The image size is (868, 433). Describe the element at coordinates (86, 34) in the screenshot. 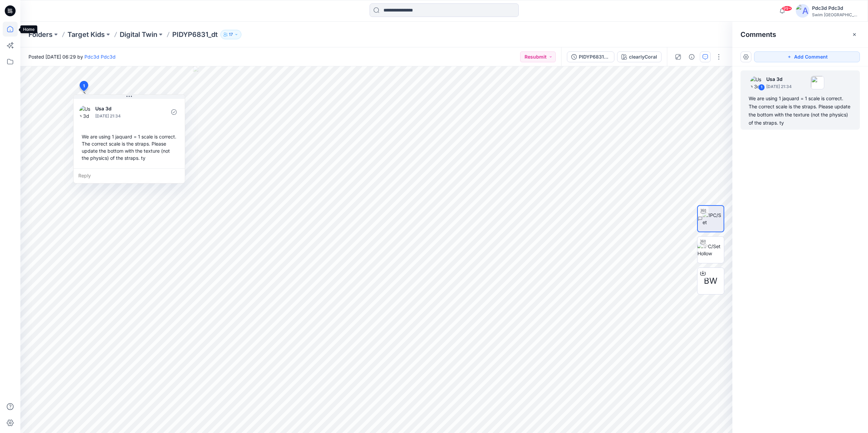

I see `a: Target Kids` at that location.